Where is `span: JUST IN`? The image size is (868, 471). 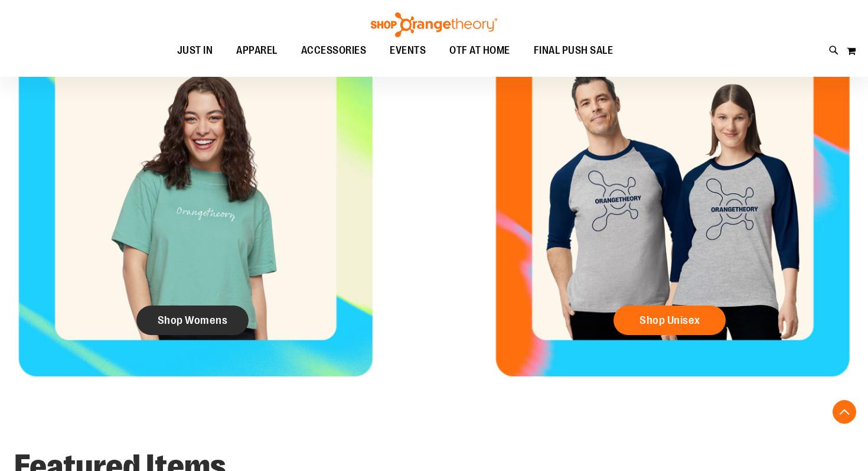
span: JUST IN is located at coordinates (195, 51).